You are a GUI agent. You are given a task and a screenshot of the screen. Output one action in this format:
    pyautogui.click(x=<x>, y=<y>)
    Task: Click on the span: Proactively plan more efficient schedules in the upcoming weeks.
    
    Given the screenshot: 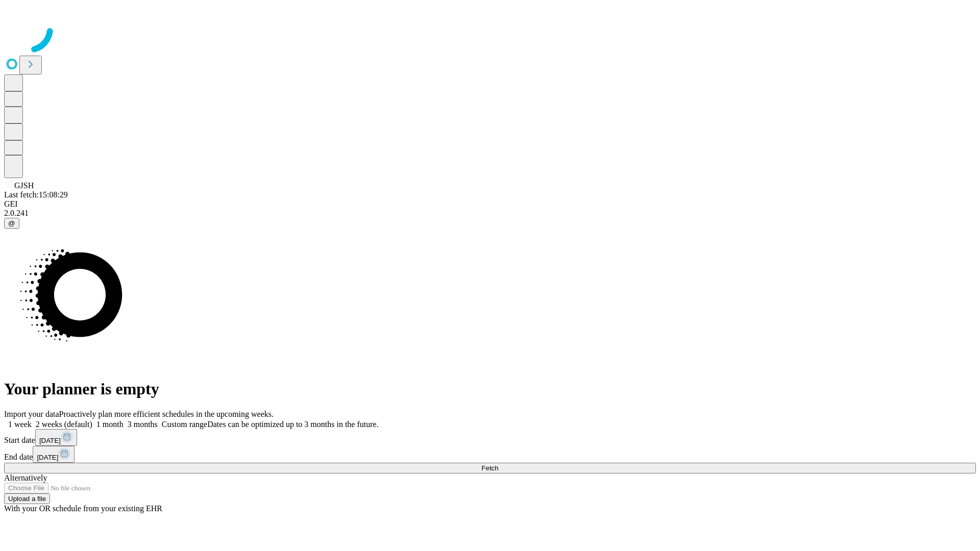 What is the action you would take?
    pyautogui.click(x=166, y=414)
    